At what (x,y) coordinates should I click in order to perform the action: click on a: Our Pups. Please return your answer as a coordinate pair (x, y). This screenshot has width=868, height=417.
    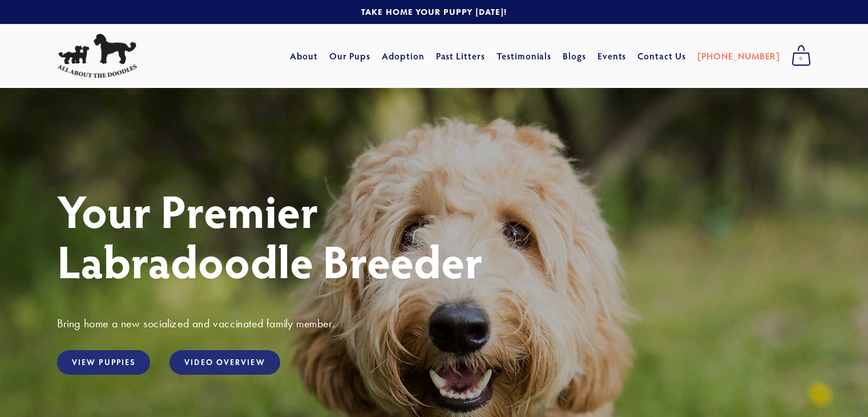
    Looking at the image, I should click on (350, 56).